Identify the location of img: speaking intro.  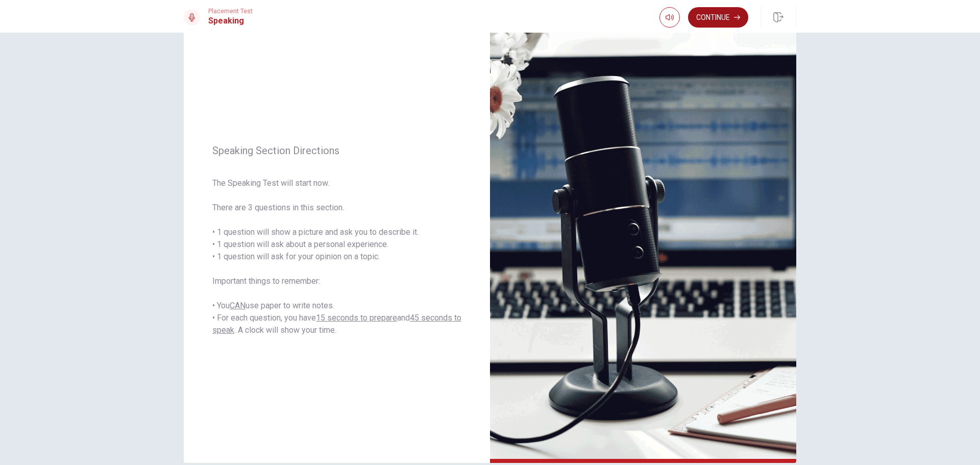
(644, 240).